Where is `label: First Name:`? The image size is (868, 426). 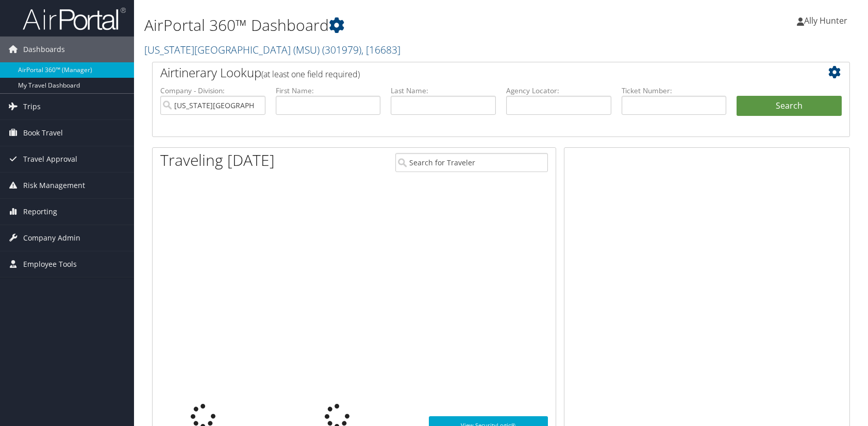
label: First Name: is located at coordinates (329, 91).